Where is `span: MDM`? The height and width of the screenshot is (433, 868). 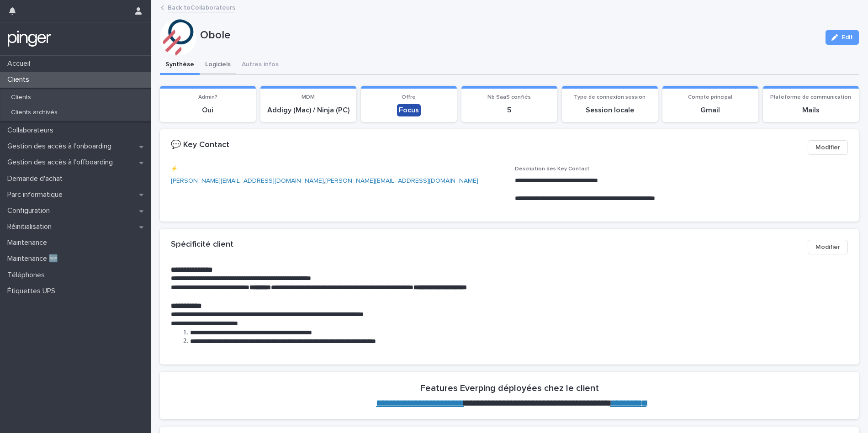
span: MDM is located at coordinates (308, 98).